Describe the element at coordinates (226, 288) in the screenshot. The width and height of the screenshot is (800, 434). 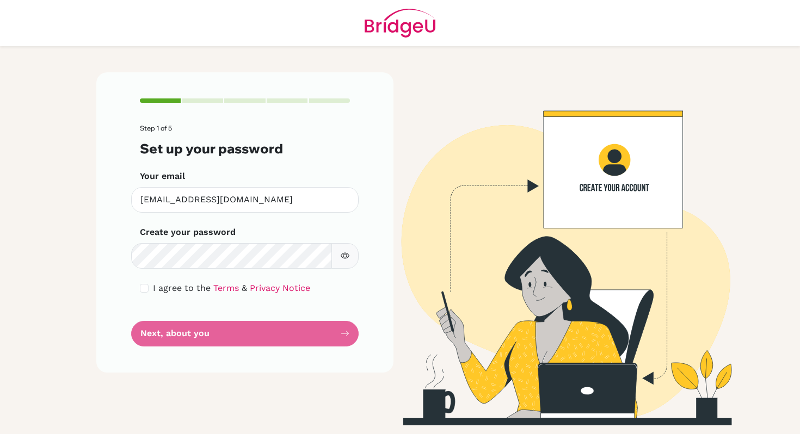
I see `a: Terms` at that location.